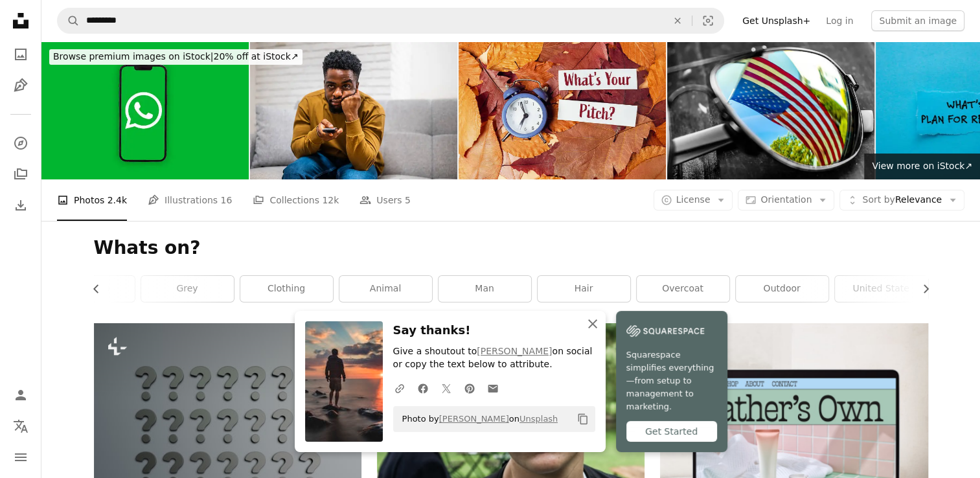 This screenshot has width=980, height=478. Describe the element at coordinates (21, 426) in the screenshot. I see `button: Language` at that location.